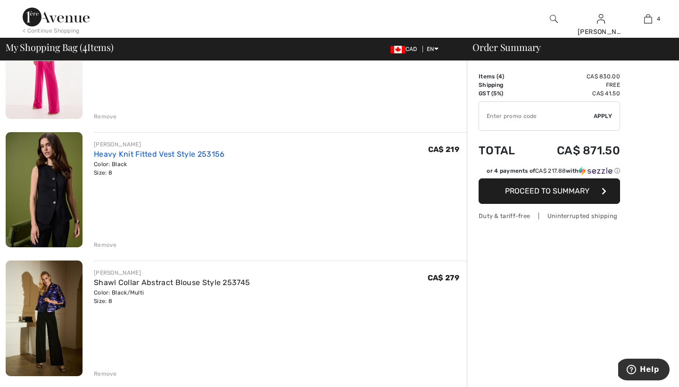  I want to click on td: CA$ 830.00, so click(576, 76).